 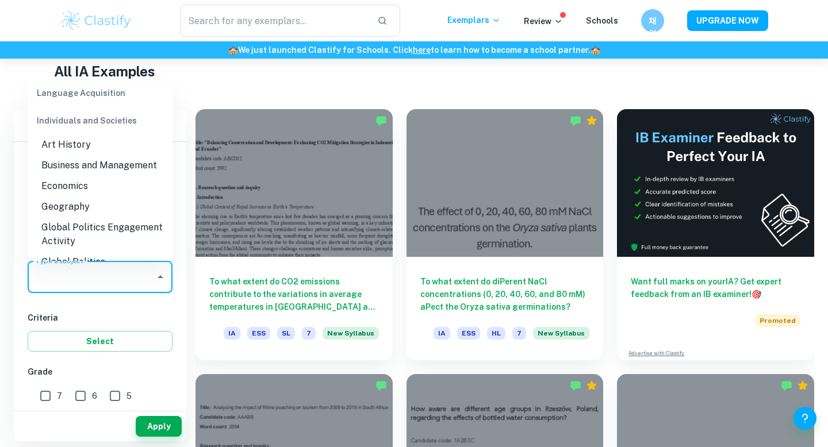 I want to click on h6: We just launched Clastify for Schools. Click to learn how to become a school partner., so click(x=414, y=50).